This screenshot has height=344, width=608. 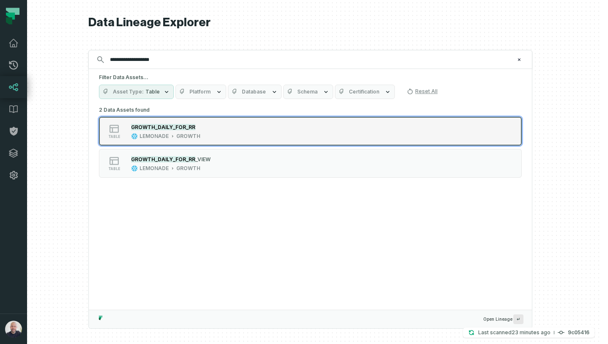 I want to click on span: Table, so click(x=153, y=92).